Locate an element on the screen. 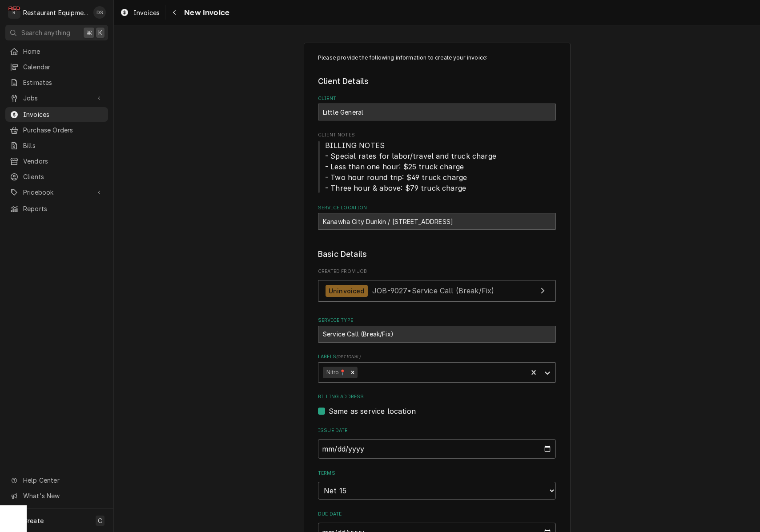  a: Vendors is located at coordinates (57, 161).